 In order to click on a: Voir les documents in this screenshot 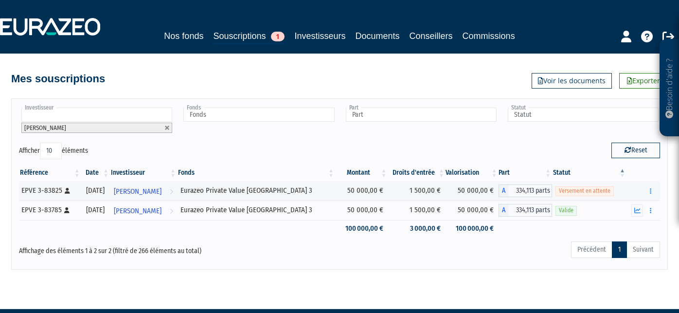, I will do `click(572, 81)`.